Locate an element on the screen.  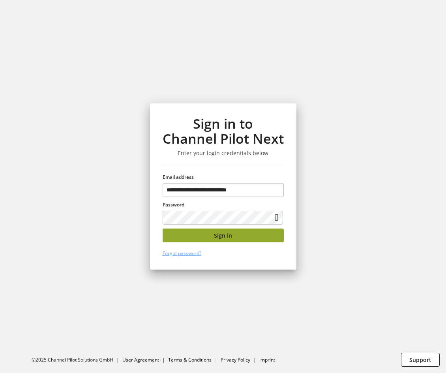
button: Sign in is located at coordinates (223, 235).